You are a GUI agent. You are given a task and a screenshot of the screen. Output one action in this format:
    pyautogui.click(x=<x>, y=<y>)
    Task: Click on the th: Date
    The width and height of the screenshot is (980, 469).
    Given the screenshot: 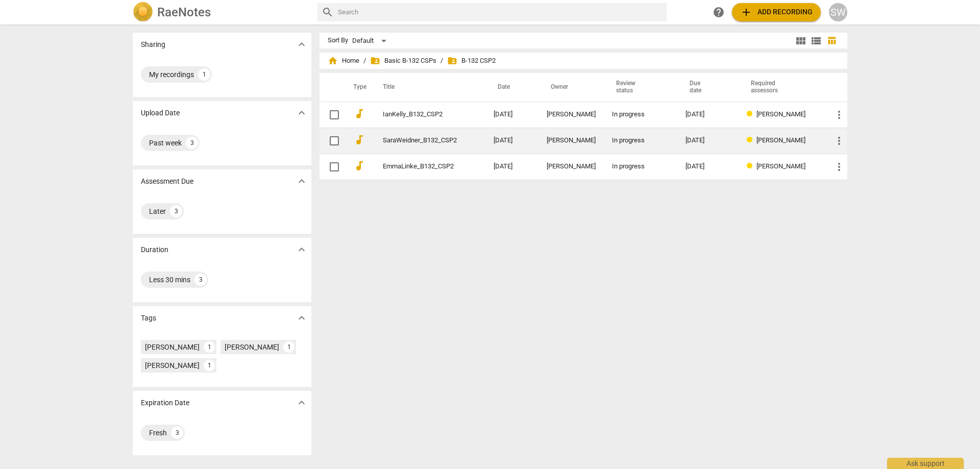 What is the action you would take?
    pyautogui.click(x=512, y=87)
    